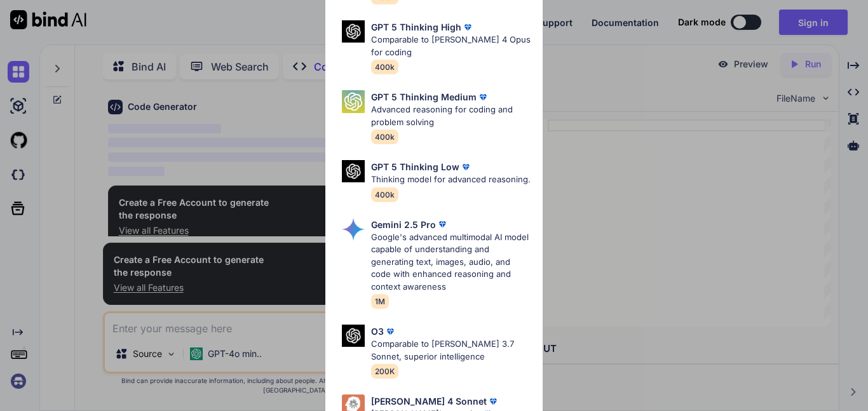 The width and height of the screenshot is (868, 411). I want to click on p: O3, so click(378, 331).